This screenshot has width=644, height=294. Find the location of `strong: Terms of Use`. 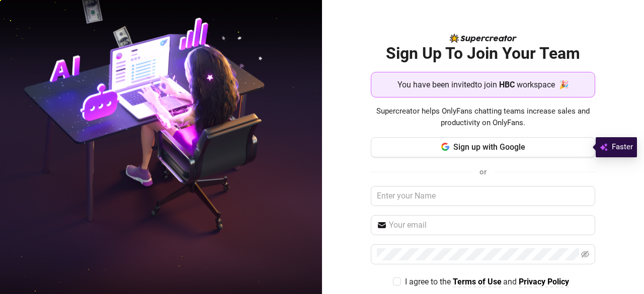

strong: Terms of Use is located at coordinates (477, 281).